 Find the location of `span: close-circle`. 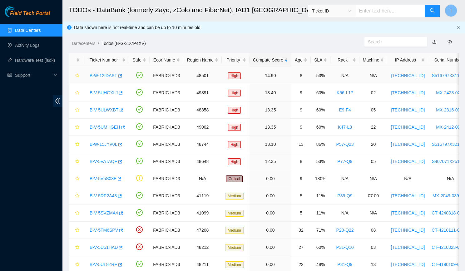

span: close-circle is located at coordinates (139, 247).